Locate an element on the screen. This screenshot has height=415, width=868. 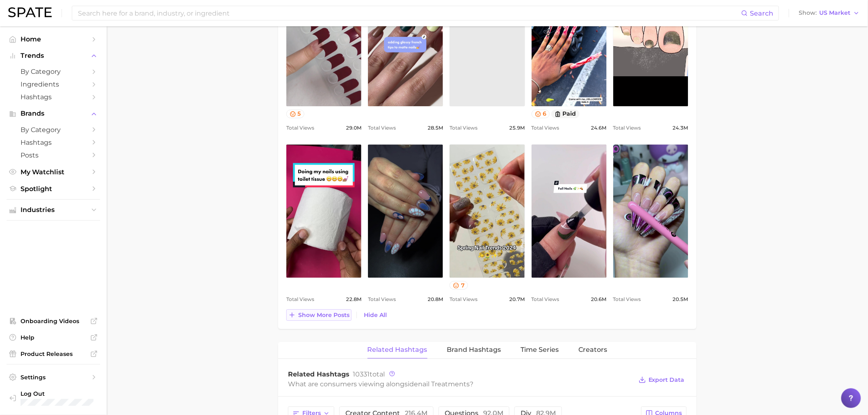
span: 28.5m is located at coordinates (435, 128).